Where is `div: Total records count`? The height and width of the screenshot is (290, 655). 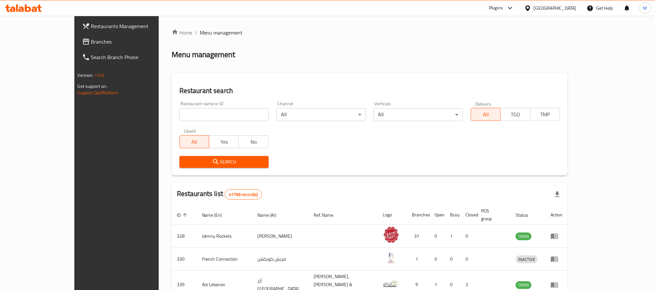 div: Total records count is located at coordinates (243, 194).